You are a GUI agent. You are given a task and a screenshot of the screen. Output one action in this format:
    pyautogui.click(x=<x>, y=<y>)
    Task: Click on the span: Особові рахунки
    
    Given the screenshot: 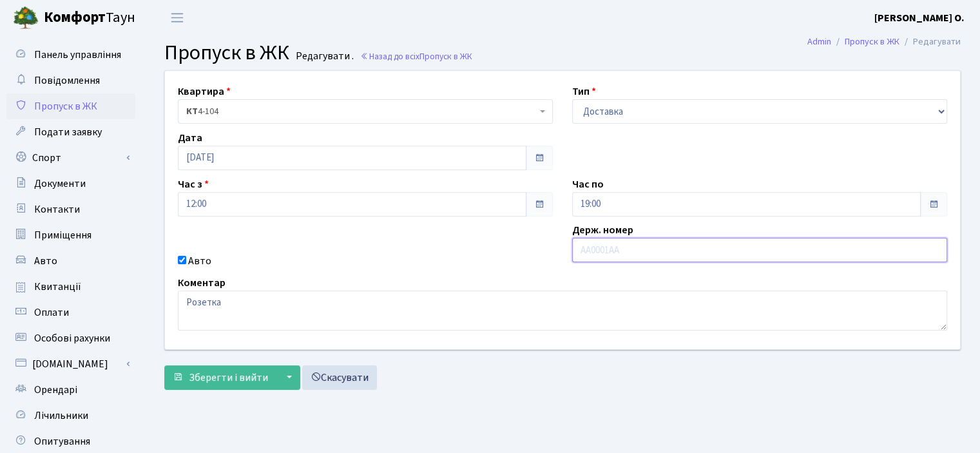 What is the action you would take?
    pyautogui.click(x=72, y=338)
    